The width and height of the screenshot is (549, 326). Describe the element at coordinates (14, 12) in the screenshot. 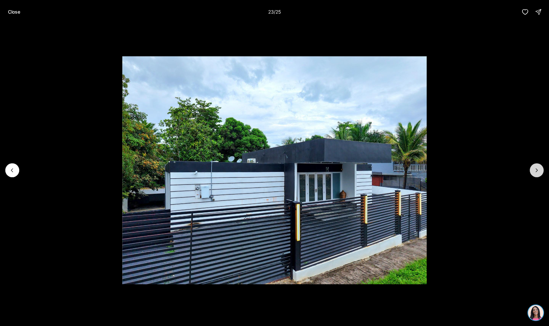

I see `p: Close` at that location.